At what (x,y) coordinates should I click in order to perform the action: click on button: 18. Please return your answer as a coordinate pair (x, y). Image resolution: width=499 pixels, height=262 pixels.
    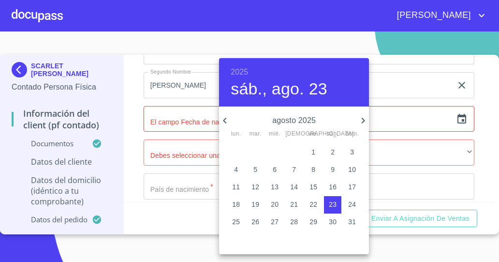
    Looking at the image, I should click on (236, 205).